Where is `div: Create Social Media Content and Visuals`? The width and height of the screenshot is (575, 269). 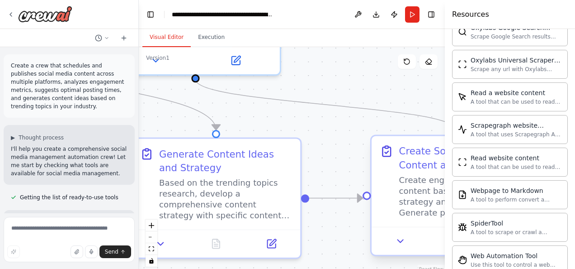 div: Create Social Media Content and Visuals is located at coordinates (466, 158).